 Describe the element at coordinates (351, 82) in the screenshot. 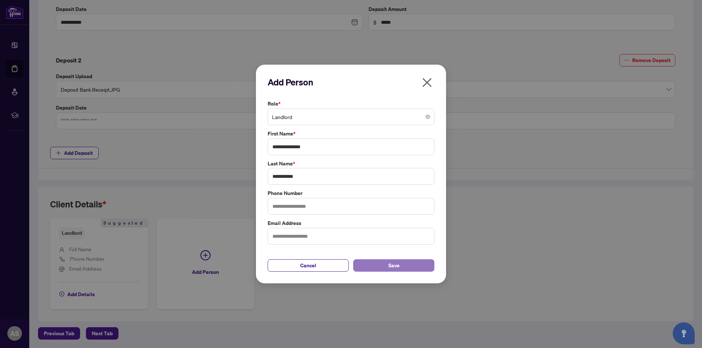

I see `h2: Add Person` at that location.